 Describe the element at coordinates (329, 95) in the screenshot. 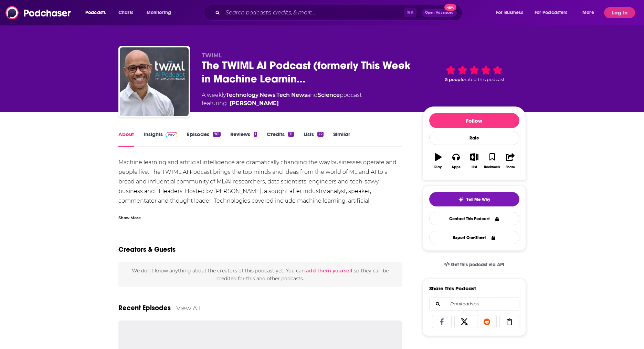

I see `a: Science` at that location.